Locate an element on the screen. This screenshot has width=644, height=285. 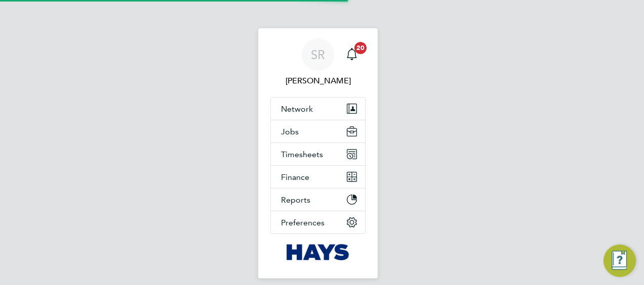
span: Jobs is located at coordinates (289, 132).